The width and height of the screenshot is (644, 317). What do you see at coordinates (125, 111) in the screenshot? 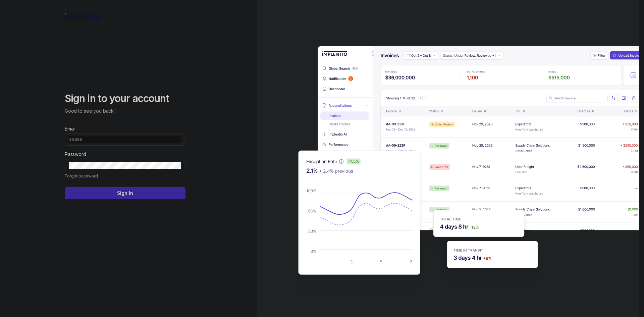
I see `p: Good to see you back!` at bounding box center [125, 111].